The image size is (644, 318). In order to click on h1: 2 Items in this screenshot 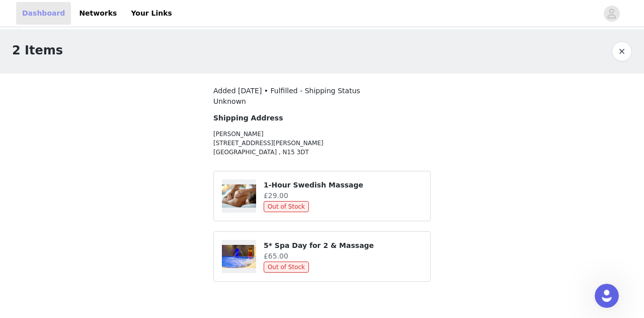, I will do `click(37, 50)`.